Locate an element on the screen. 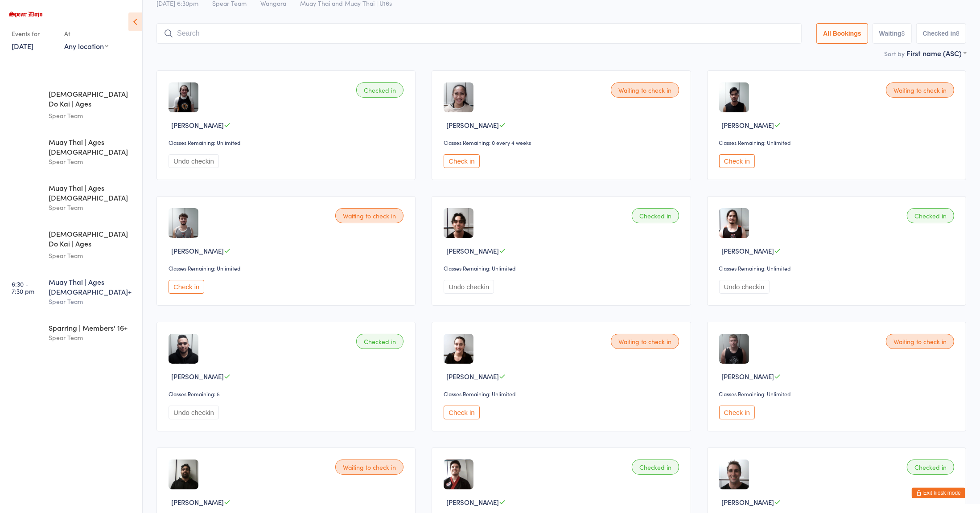 This screenshot has width=980, height=513. div: First name (ASC) is located at coordinates (936, 53).